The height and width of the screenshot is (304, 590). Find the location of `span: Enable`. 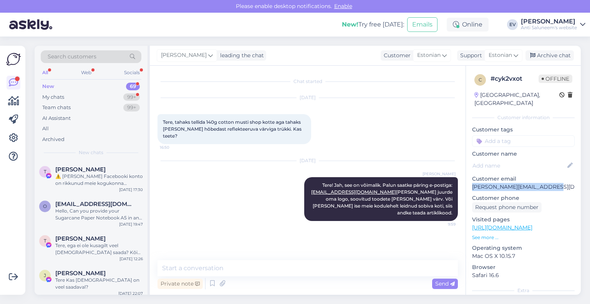

span: Enable is located at coordinates (343, 6).